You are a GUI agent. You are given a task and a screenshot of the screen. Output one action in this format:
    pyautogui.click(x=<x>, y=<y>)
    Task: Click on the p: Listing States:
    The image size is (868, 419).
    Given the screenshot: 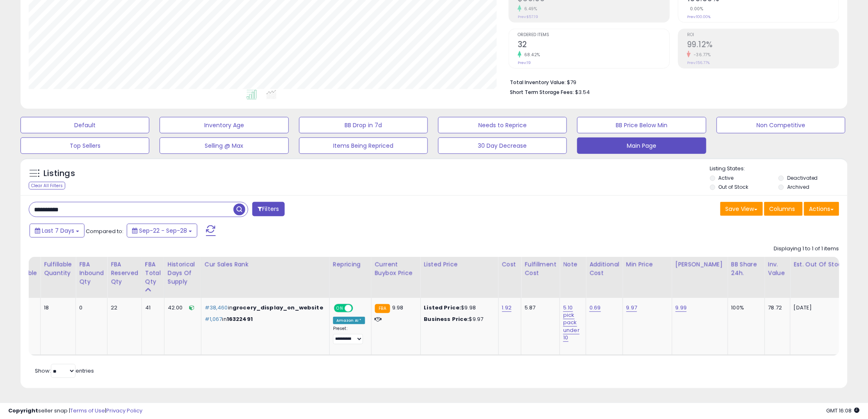 What is the action you would take?
    pyautogui.click(x=779, y=169)
    